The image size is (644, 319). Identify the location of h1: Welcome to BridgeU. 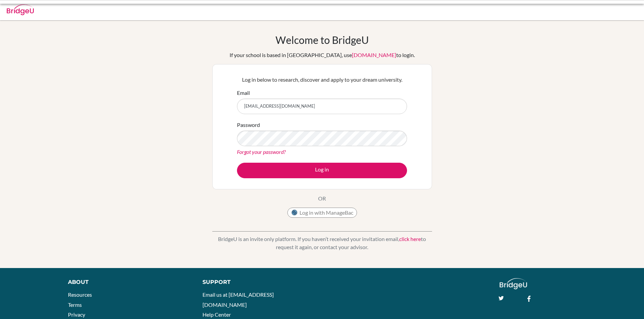
(322, 40).